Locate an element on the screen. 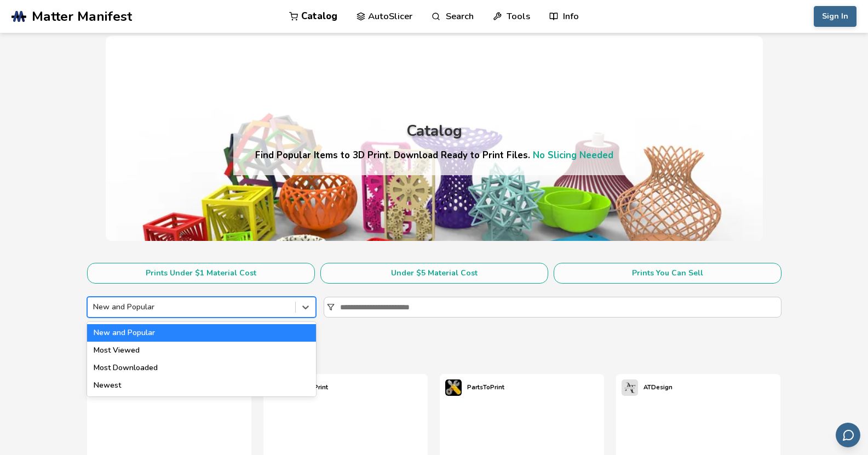 This screenshot has height=455, width=868. span: Matter Manifest is located at coordinates (82, 17).